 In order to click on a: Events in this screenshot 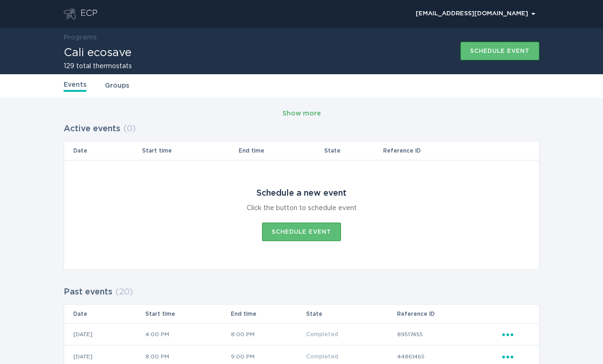, I will do `click(75, 86)`.